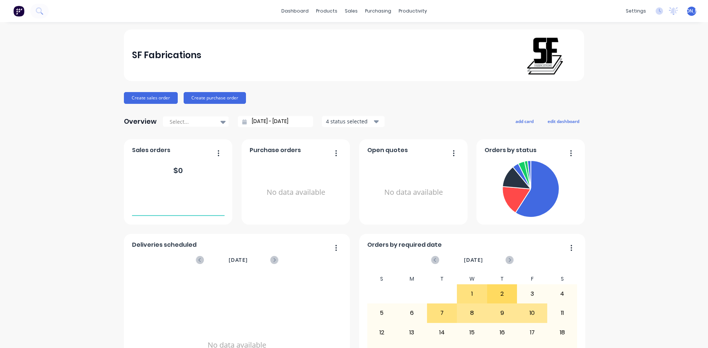 This screenshot has height=348, width=708. What do you see at coordinates (545, 55) in the screenshot?
I see `img: SF Fabrications` at bounding box center [545, 55].